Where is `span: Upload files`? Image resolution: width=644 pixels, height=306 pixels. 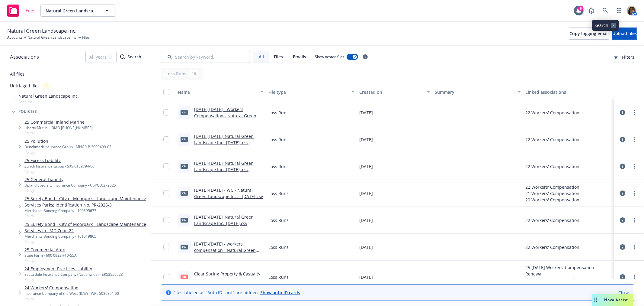
span: Upload files is located at coordinates (624, 33).